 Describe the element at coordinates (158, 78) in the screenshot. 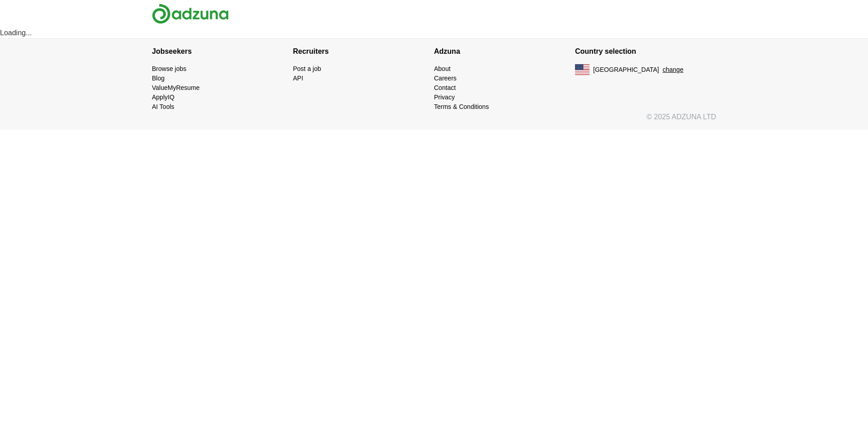

I see `a: Blog` at that location.